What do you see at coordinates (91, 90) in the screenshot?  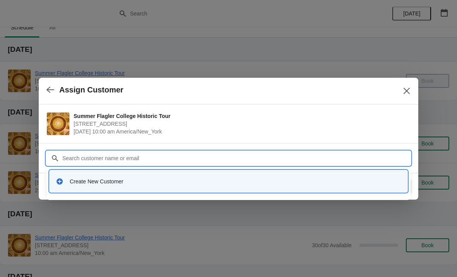 I see `h2: Assign Customer` at bounding box center [91, 90].